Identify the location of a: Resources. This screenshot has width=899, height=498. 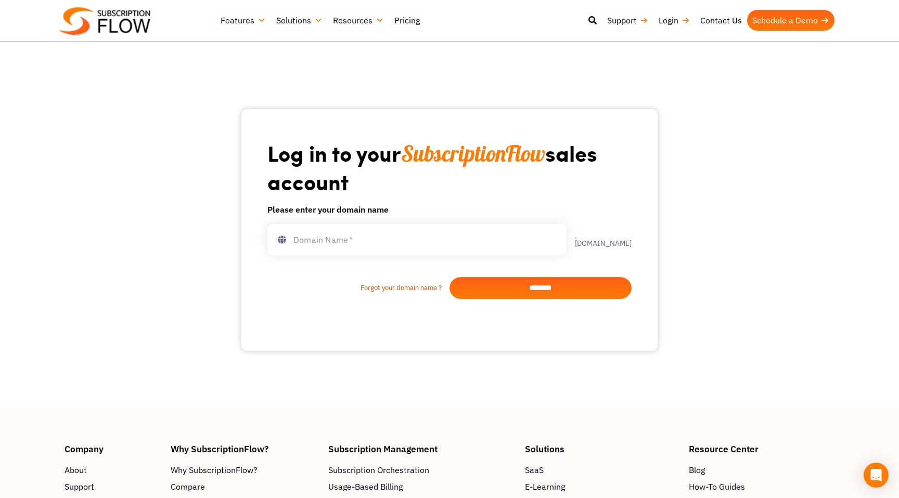
(358, 20).